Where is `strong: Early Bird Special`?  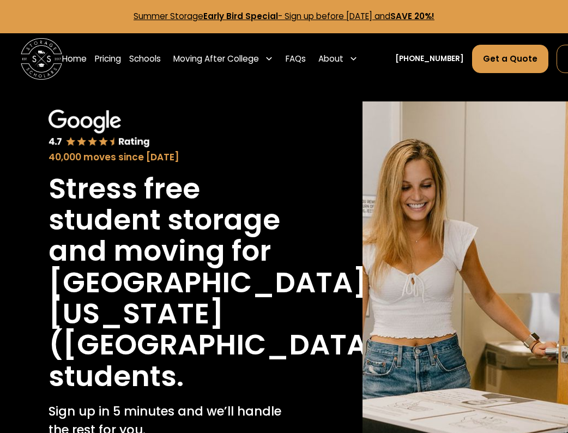 strong: Early Bird Special is located at coordinates (240, 16).